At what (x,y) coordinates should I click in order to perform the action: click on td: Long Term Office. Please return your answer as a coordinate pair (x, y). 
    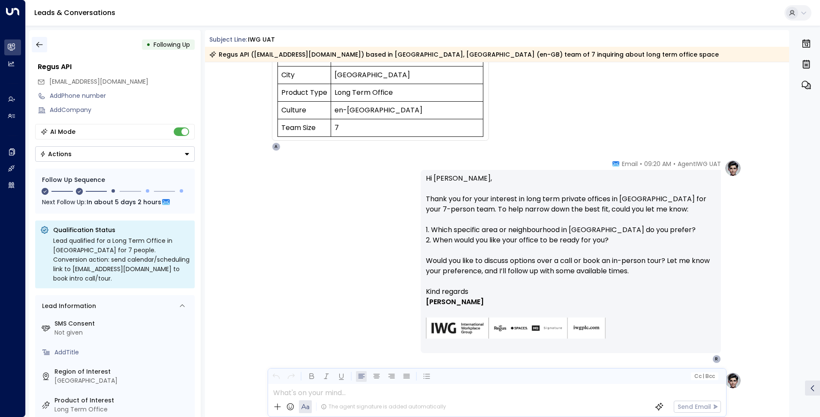
    Looking at the image, I should click on (406, 93).